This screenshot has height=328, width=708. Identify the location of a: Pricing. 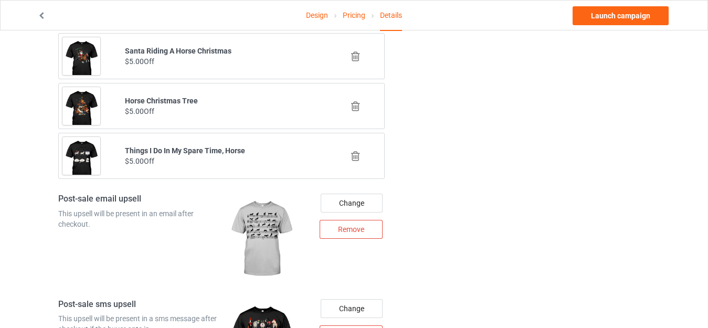
(354, 15).